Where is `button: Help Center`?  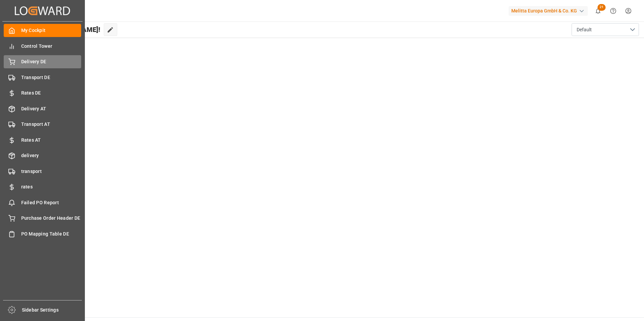 button: Help Center is located at coordinates (613, 11).